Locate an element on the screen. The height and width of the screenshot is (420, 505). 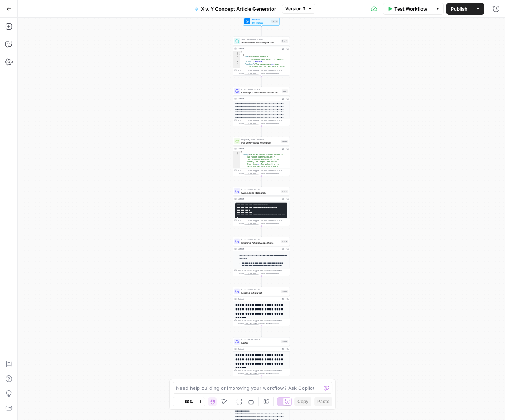
div: Step 6 is located at coordinates (285, 241).